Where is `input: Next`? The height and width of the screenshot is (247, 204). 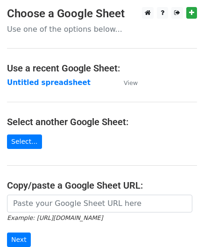 input: Next is located at coordinates (19, 240).